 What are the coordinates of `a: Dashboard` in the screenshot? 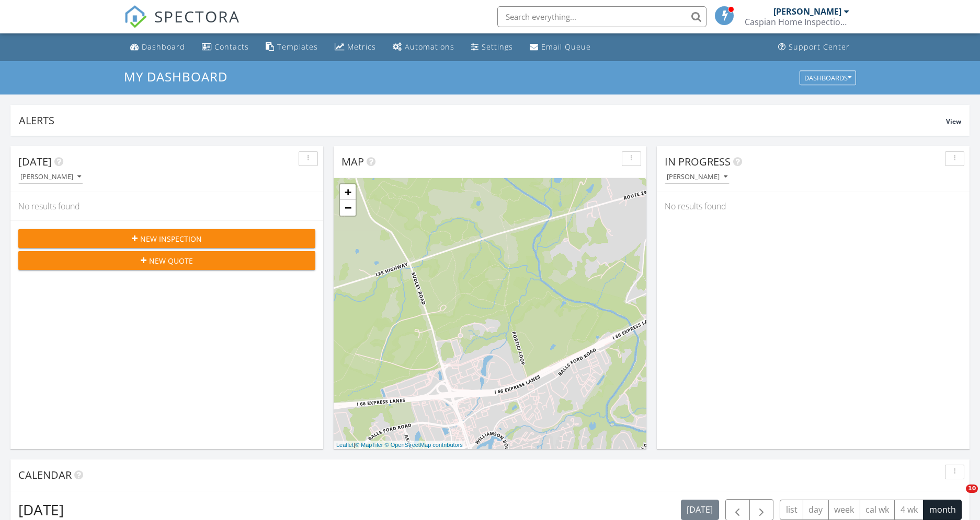 It's located at (158, 47).